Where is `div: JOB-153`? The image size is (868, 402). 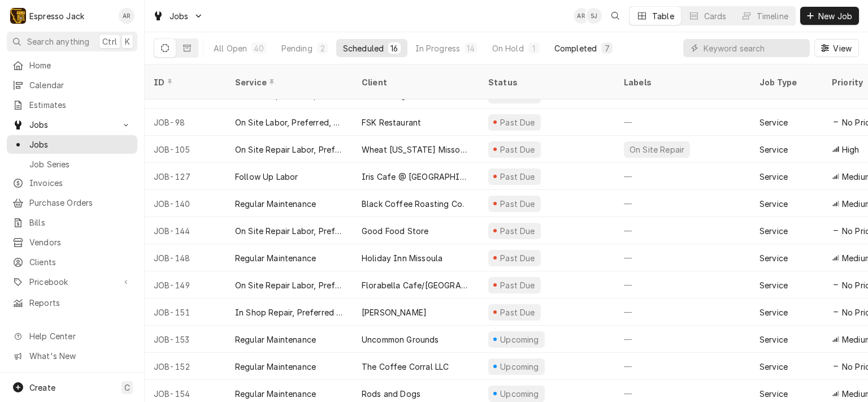
div: JOB-153 is located at coordinates (185, 339).